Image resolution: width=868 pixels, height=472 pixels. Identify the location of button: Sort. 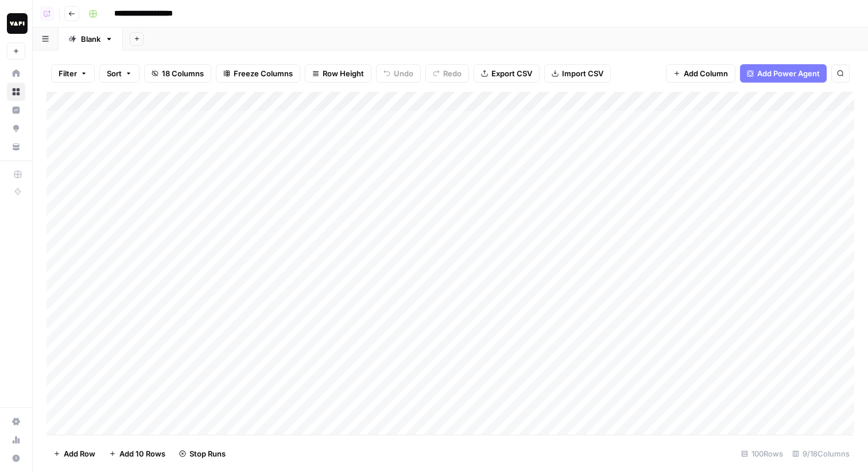
(120, 73).